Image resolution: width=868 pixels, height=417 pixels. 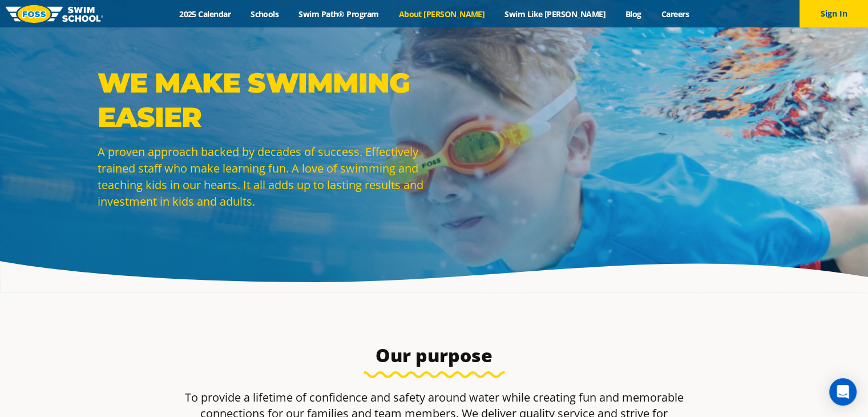 I want to click on a: Schools, so click(x=265, y=14).